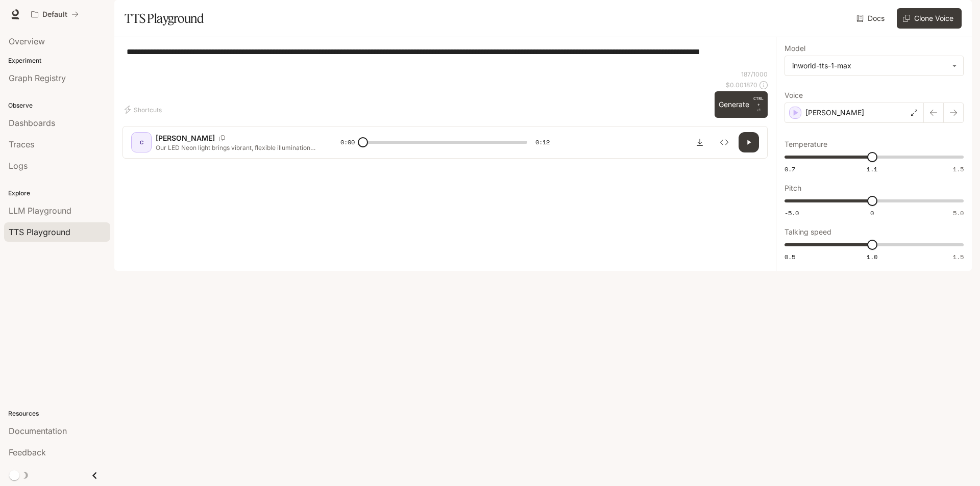 This screenshot has height=486, width=980. Describe the element at coordinates (700, 142) in the screenshot. I see `button: Download audio` at that location.